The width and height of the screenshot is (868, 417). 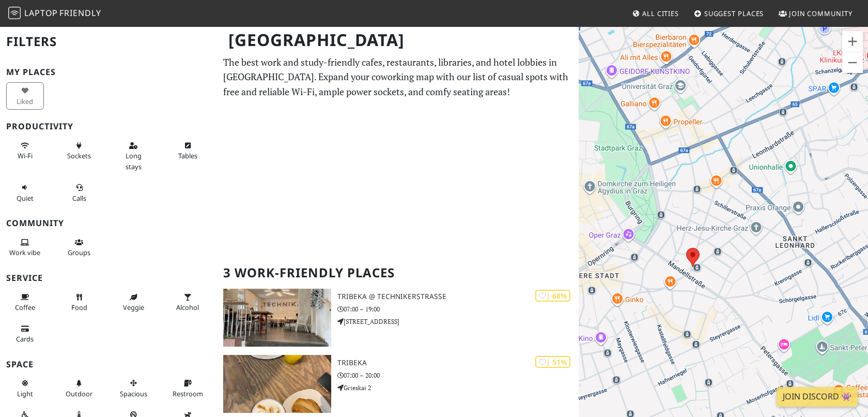 I want to click on span: Suggest Places, so click(x=734, y=14).